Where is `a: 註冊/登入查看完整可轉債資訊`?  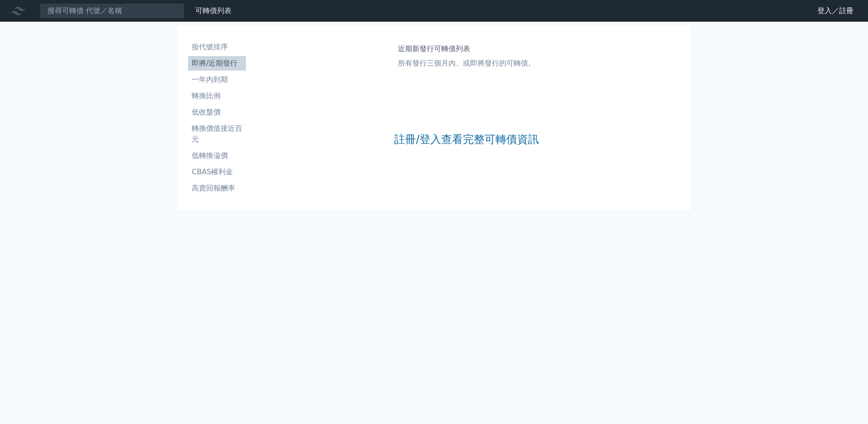
a: 註冊/登入查看完整可轉債資訊 is located at coordinates (467, 139).